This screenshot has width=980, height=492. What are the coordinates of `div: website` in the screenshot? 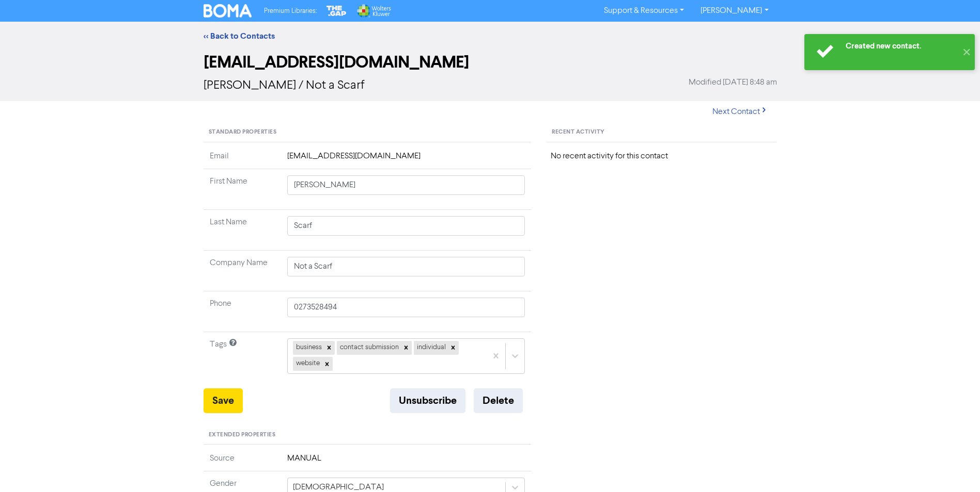 It's located at (306, 364).